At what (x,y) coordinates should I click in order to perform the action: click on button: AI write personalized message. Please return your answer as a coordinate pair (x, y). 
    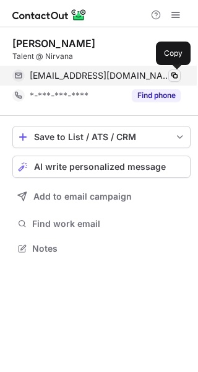
    Looking at the image, I should click on (102, 167).